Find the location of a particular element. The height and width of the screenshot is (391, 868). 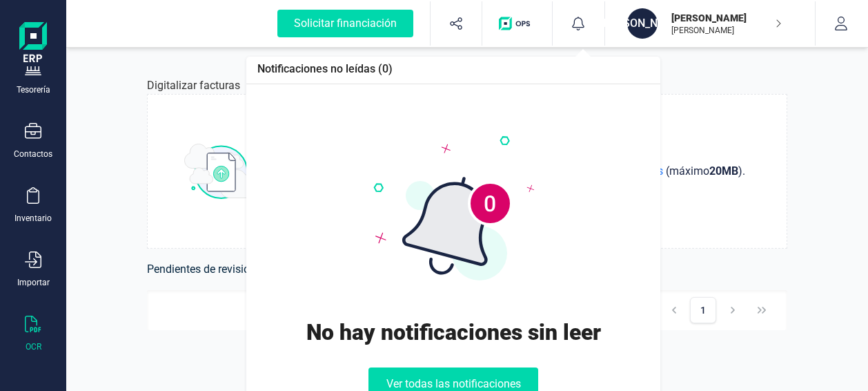

img: subir_archivo is located at coordinates (223, 171).